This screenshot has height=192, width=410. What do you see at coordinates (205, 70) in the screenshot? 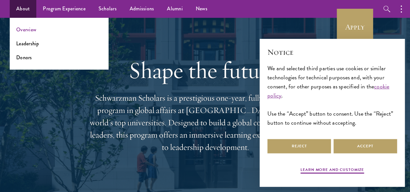
I see `h1: Shape the future.` at bounding box center [205, 70].